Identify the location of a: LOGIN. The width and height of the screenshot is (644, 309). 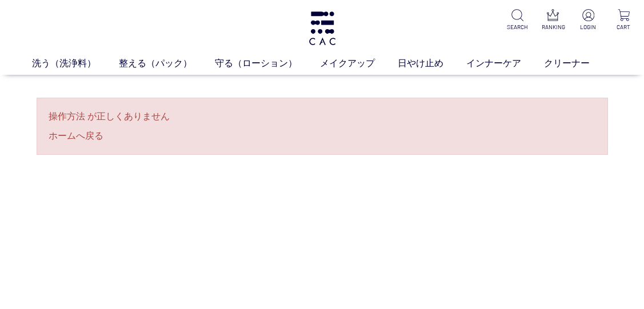
(588, 20).